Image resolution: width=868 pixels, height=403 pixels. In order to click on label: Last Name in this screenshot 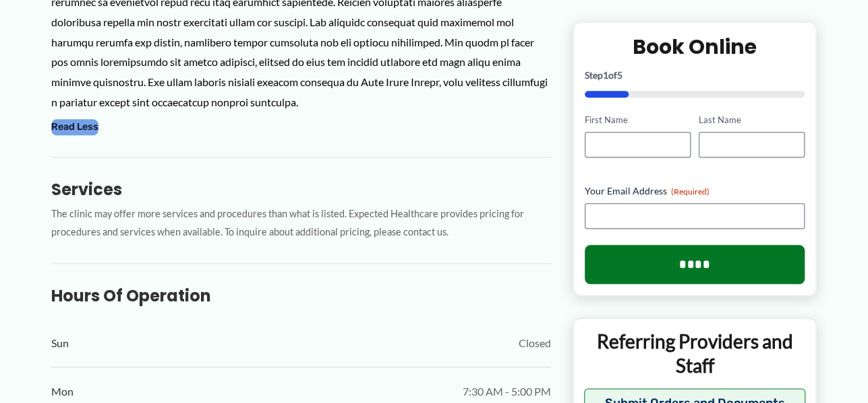, I will do `click(751, 120)`.